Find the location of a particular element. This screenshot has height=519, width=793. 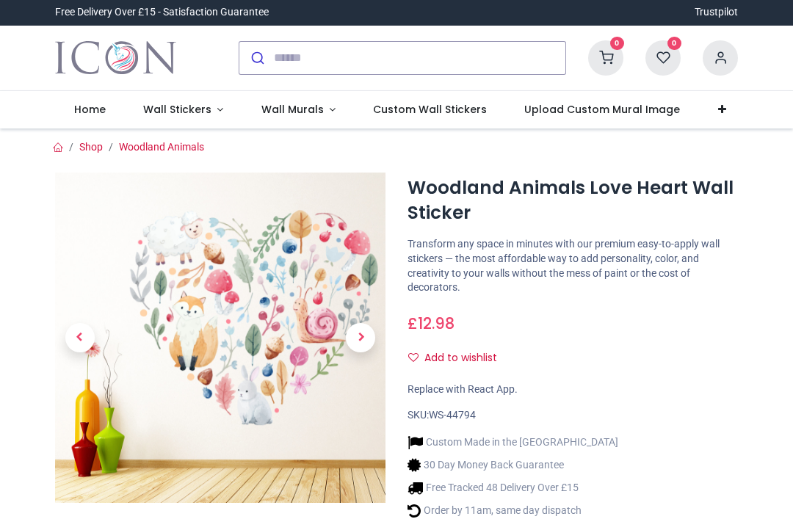

li: Free Tracked 48 Delivery Over £15 is located at coordinates (512, 488).